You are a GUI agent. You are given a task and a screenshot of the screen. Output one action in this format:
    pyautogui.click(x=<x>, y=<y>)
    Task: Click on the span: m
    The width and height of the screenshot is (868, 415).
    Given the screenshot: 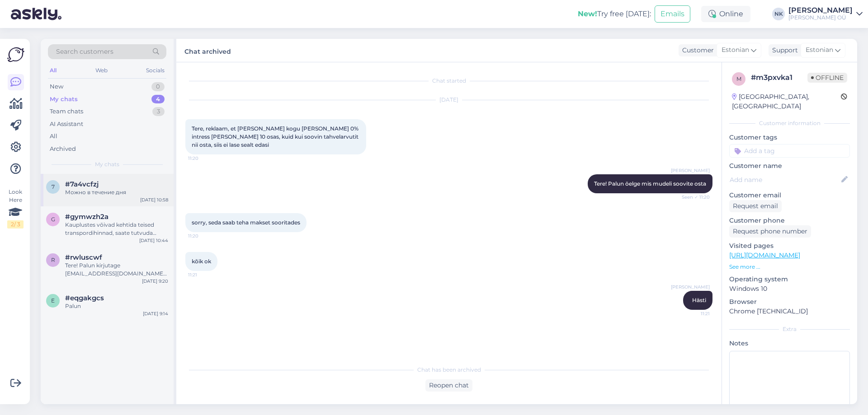 What is the action you would take?
    pyautogui.click(x=739, y=79)
    